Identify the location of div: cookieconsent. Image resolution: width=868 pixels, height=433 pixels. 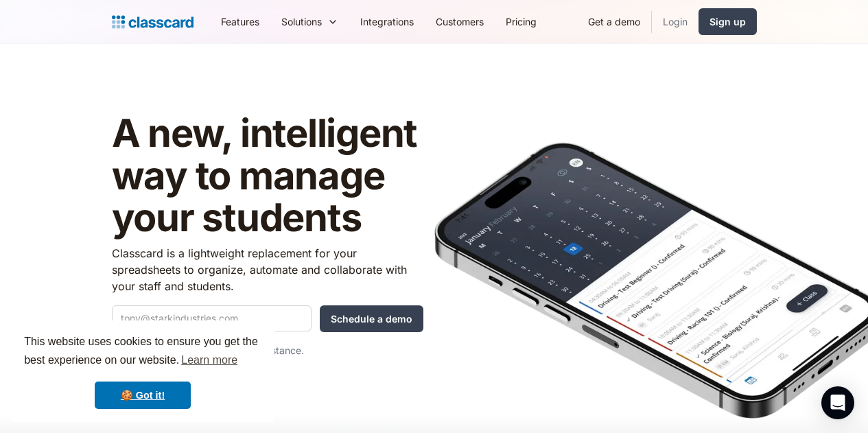
(143, 371).